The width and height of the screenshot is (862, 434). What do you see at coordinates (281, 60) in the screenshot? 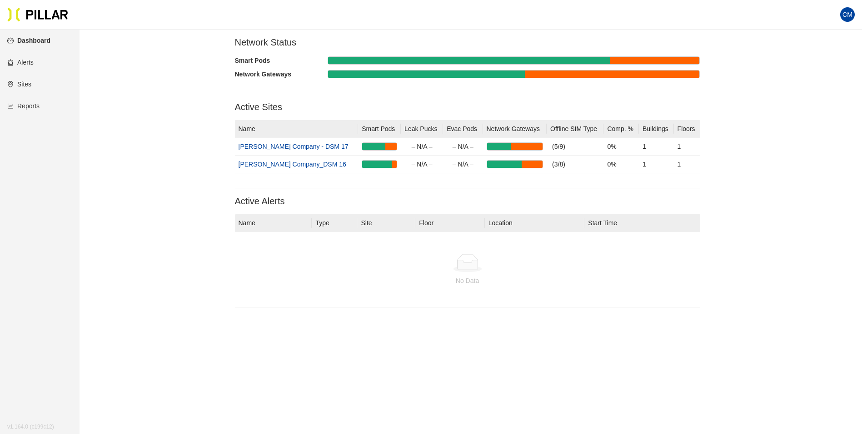
I see `div: Smart Pods` at bounding box center [281, 60].